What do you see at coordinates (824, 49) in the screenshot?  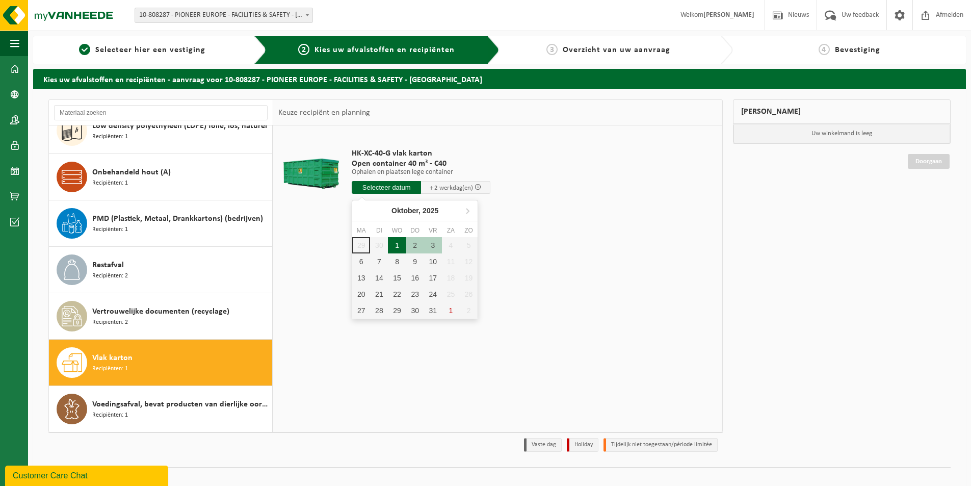 I see `span: 4` at bounding box center [824, 49].